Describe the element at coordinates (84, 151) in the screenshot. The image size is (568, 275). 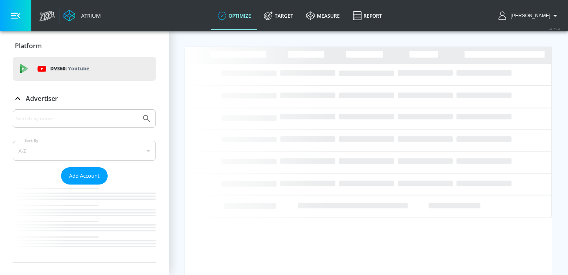
I see `div: A-Z` at that location.